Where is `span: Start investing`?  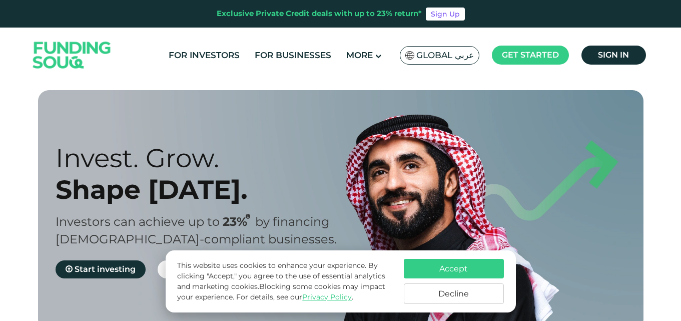 span: Start investing is located at coordinates (105, 269).